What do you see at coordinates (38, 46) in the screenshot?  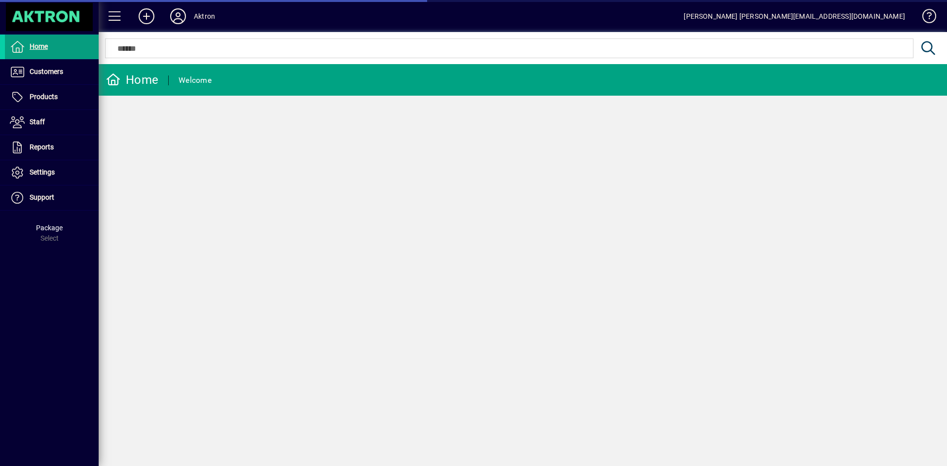 I see `span: Home` at bounding box center [38, 46].